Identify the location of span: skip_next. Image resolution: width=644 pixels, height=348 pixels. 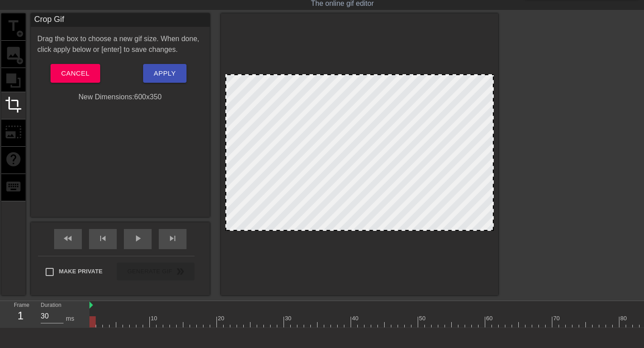
(173, 238).